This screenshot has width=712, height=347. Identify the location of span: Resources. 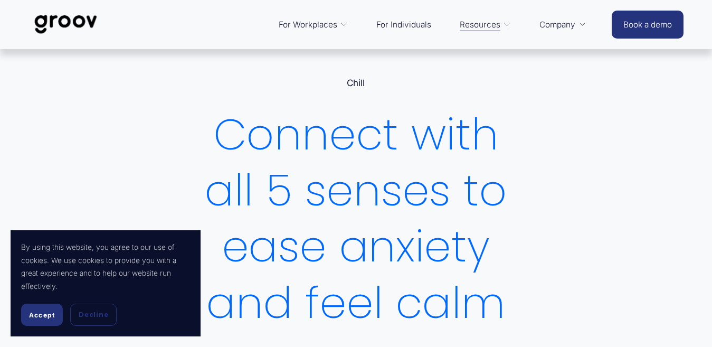
(480, 25).